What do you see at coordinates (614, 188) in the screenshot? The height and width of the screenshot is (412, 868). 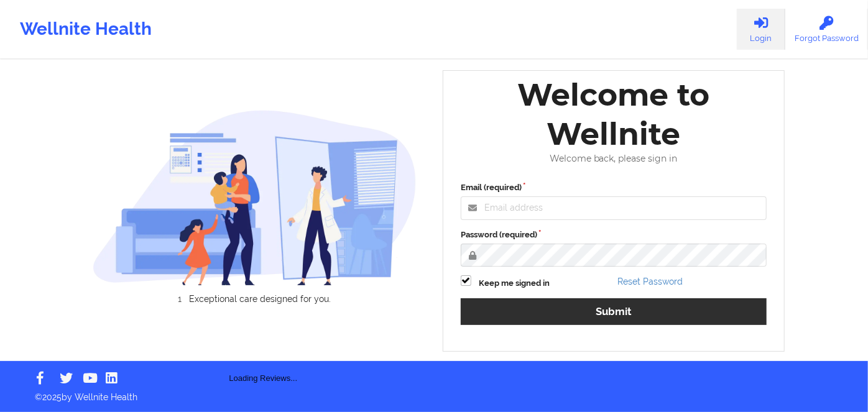 I see `label: Email (required)` at bounding box center [614, 188].